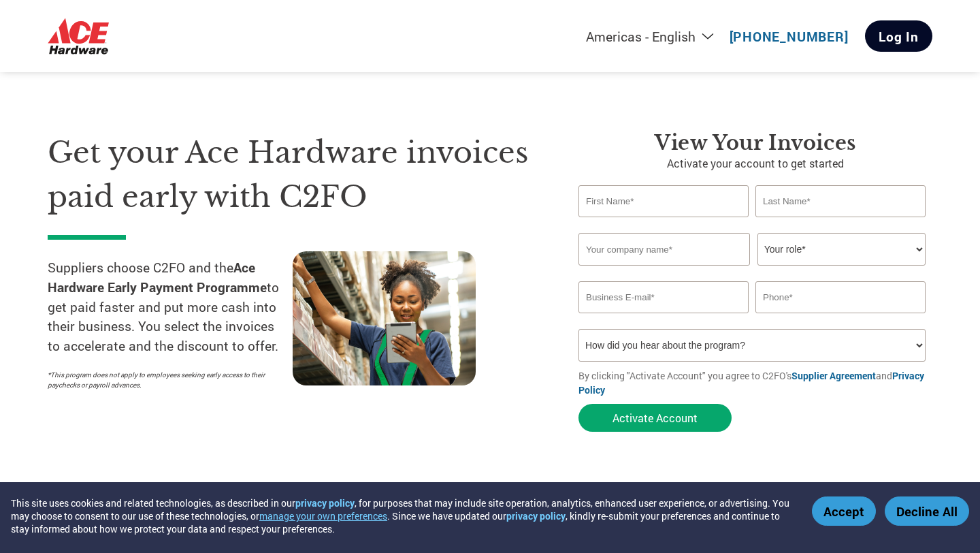 This screenshot has width=980, height=553. Describe the element at coordinates (655, 417) in the screenshot. I see `button: Activate Account` at that location.